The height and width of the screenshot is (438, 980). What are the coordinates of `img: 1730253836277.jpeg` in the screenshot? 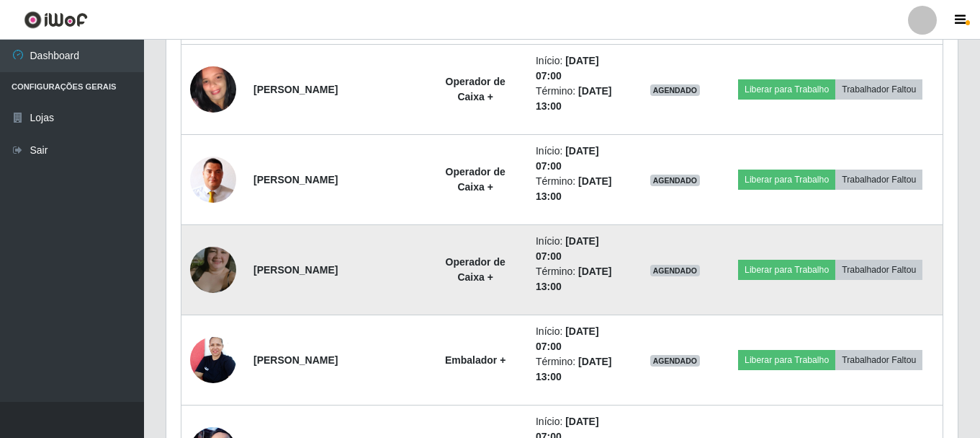 It's located at (213, 180).